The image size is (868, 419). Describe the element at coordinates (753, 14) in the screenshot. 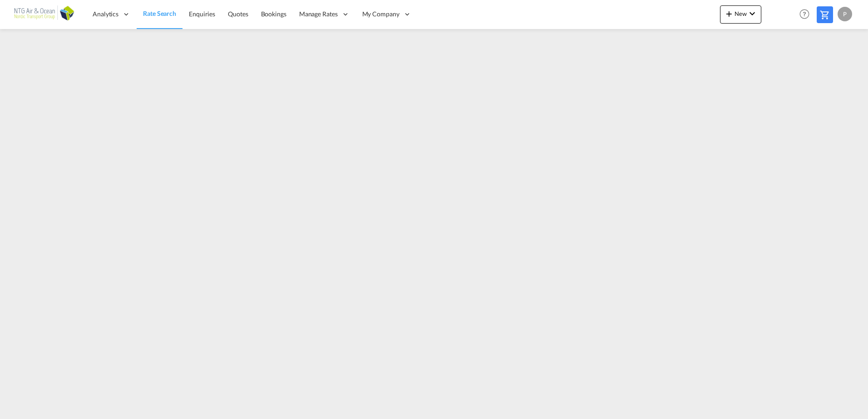

I see `md-icon: icon-chevron-down` at that location.